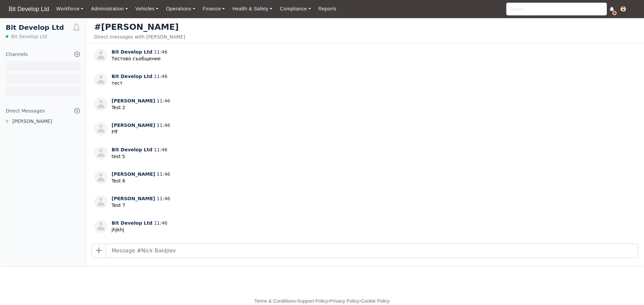  I want to click on div: Channels, so click(17, 54).